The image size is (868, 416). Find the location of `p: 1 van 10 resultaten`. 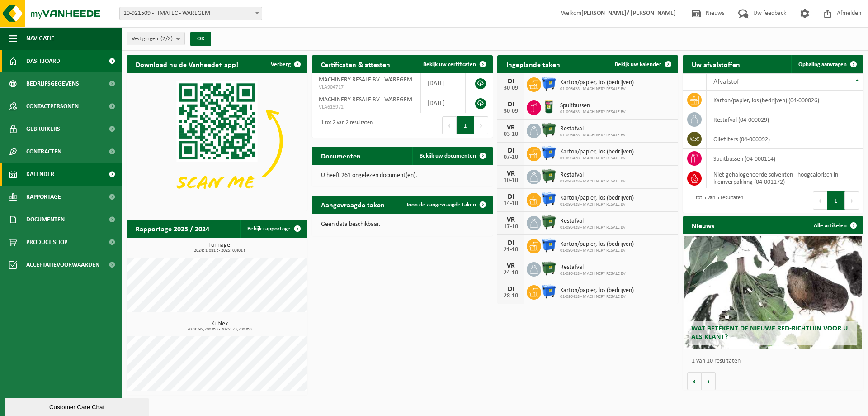

p: 1 van 10 resultaten is located at coordinates (776, 361).